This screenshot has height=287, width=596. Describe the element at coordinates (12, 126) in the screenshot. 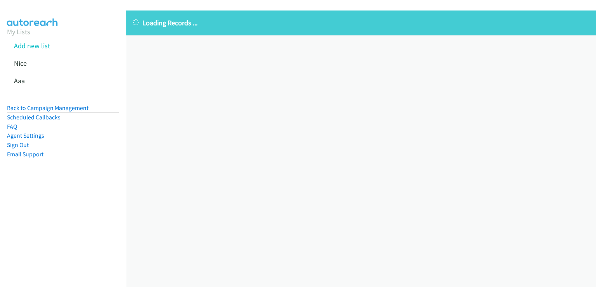

I see `a: FAQ` at that location.